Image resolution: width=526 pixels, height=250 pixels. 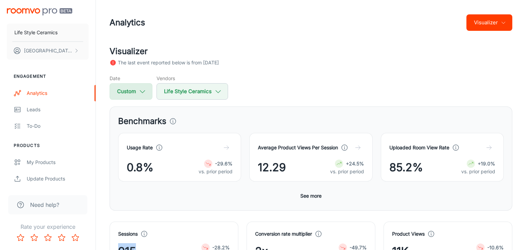 I want to click on button: Rate 4 star, so click(x=62, y=238).